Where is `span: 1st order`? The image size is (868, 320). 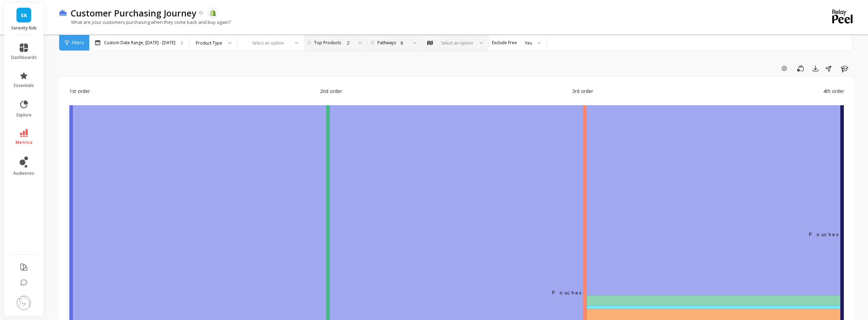
span: 1st order is located at coordinates (79, 91).